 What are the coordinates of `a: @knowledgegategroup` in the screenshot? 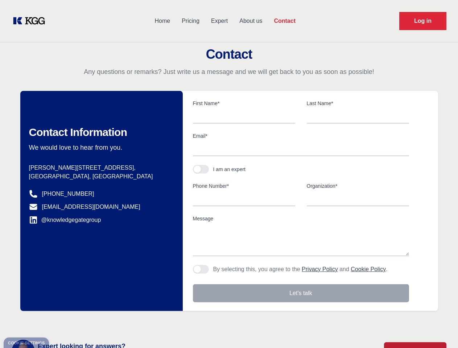 It's located at (65, 220).